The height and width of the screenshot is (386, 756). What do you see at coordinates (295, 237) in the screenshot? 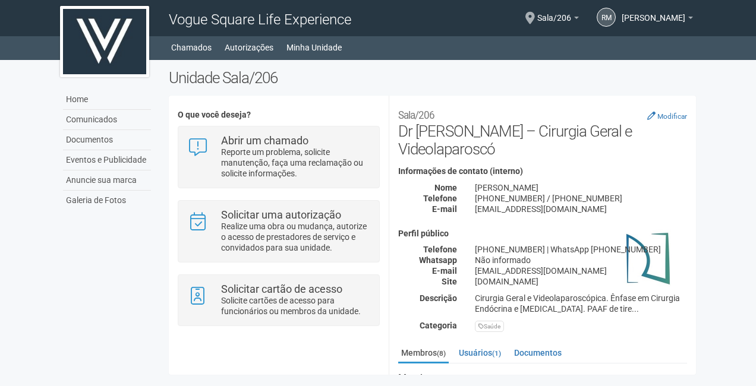
I see `p: Realize uma obra ou mudança, autorize o acesso de prestadores de serviço e convidados para sua un...` at bounding box center [295, 237].